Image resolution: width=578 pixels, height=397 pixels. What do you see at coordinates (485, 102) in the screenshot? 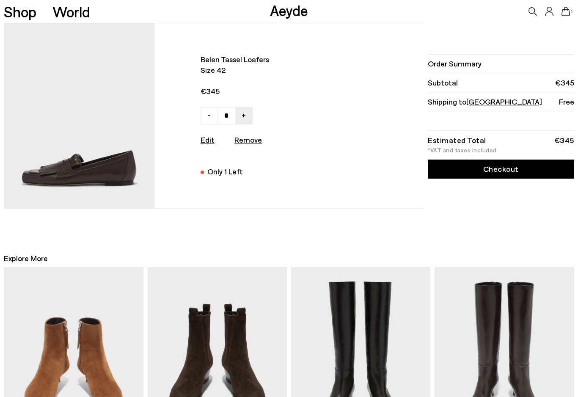
I see `span: Shipping to` at bounding box center [485, 102].